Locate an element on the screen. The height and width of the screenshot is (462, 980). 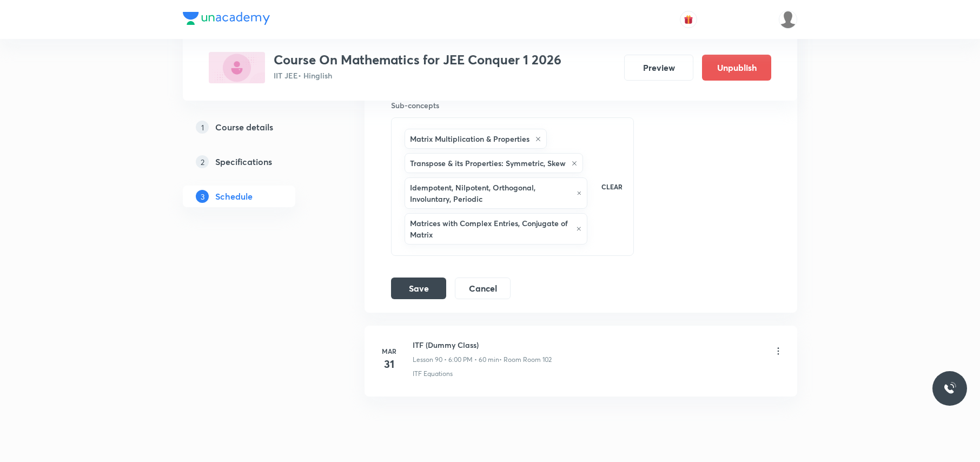
h6: Mar is located at coordinates (389, 351).